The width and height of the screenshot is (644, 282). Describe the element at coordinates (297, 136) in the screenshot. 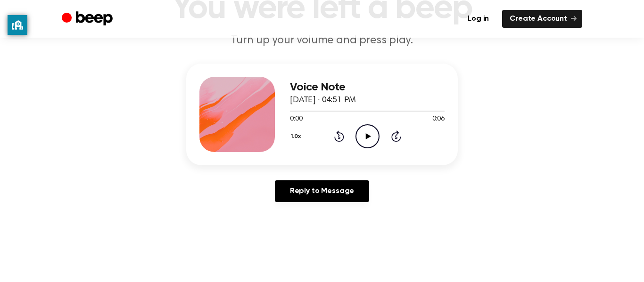

I see `button: 1.0x` at that location.